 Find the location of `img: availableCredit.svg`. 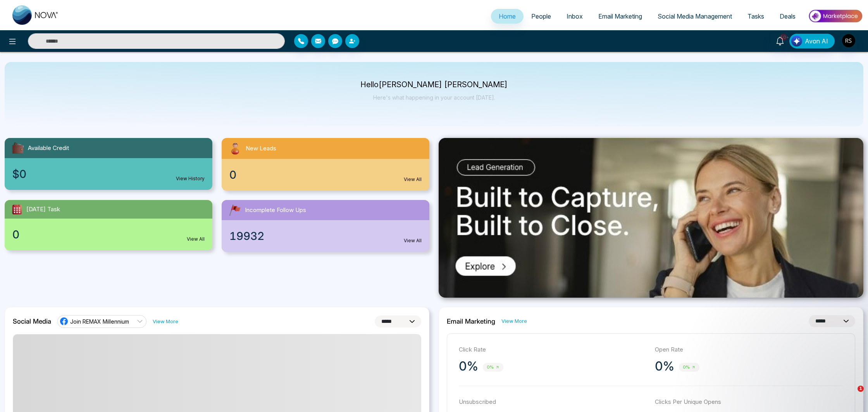

img: availableCredit.svg is located at coordinates (18, 148).